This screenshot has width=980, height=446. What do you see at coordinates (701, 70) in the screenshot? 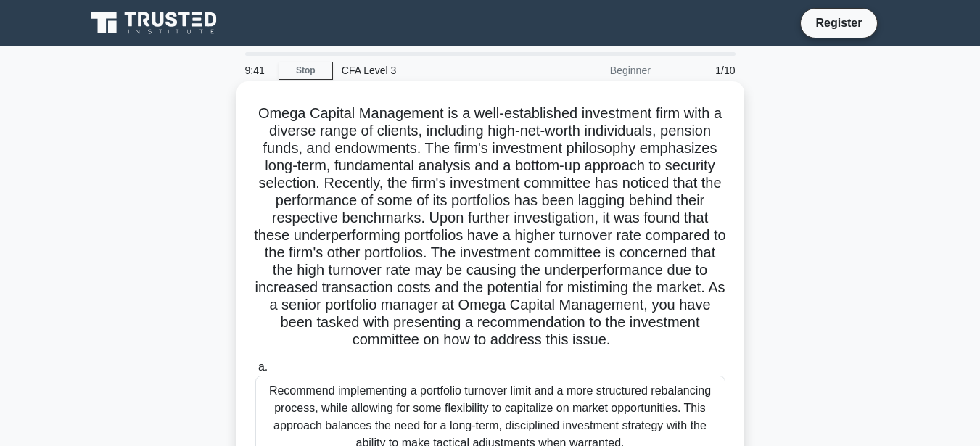
I see `div: 1/10` at bounding box center [701, 70].